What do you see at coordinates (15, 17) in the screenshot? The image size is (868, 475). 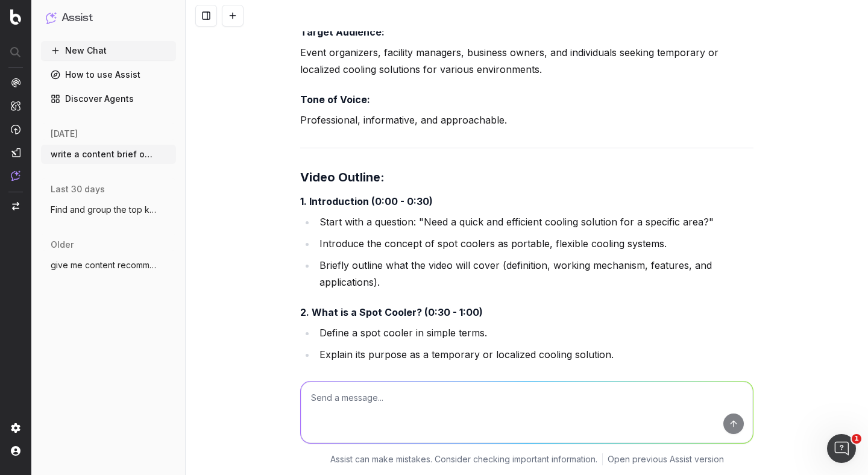 I see `img: Botify logo` at bounding box center [15, 17].